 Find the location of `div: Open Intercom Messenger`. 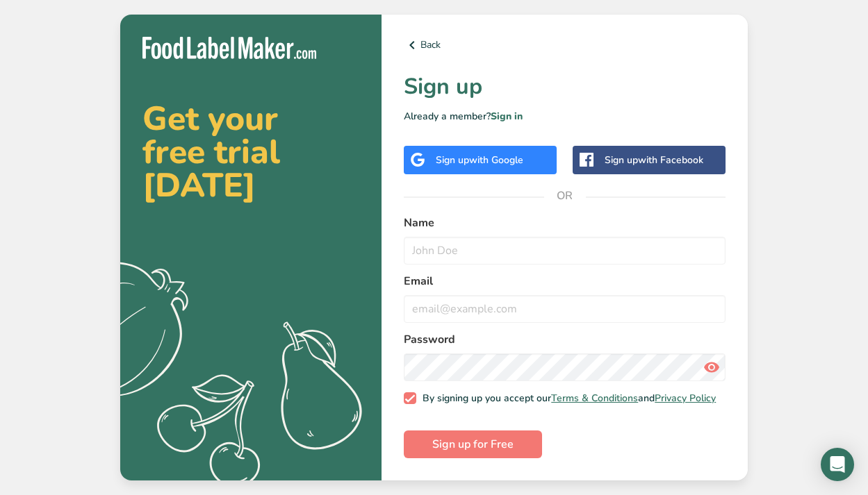

div: Open Intercom Messenger is located at coordinates (837, 465).